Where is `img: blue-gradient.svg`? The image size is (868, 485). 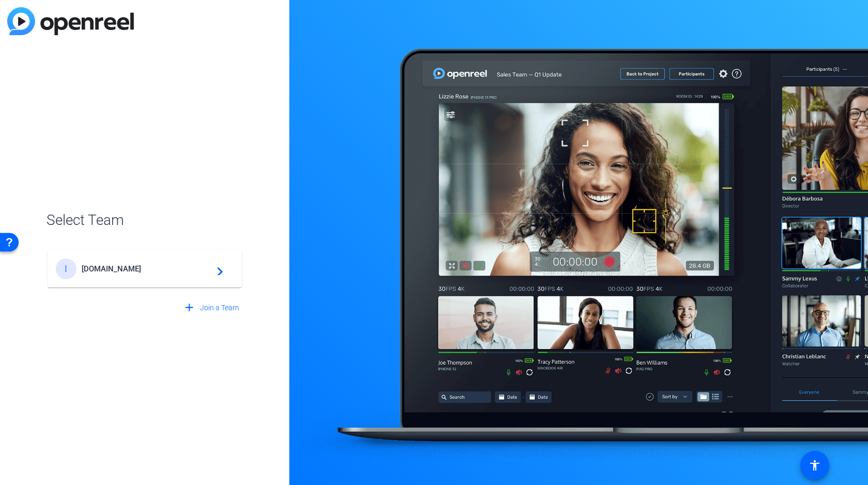 img: blue-gradient.svg is located at coordinates (70, 21).